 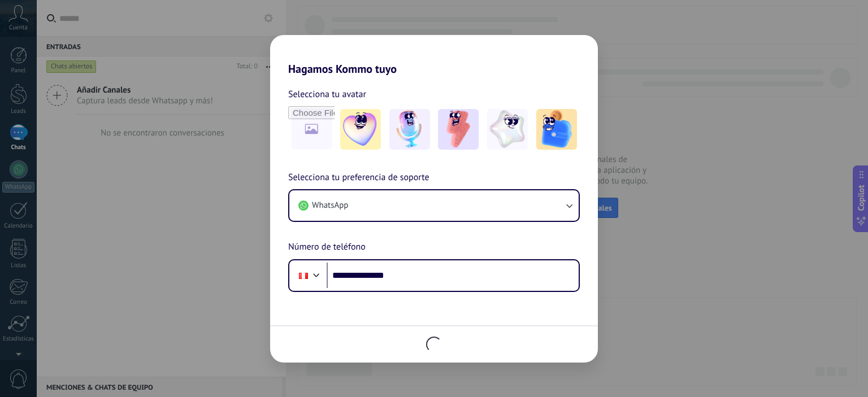 What do you see at coordinates (327, 94) in the screenshot?
I see `span: Selecciona tu avatar` at bounding box center [327, 94].